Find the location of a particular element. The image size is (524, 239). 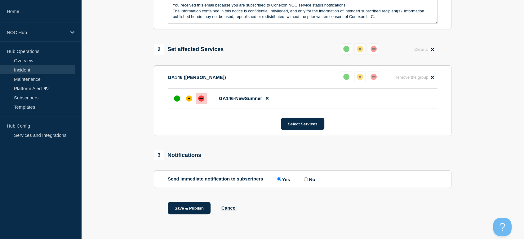

label: Yes is located at coordinates (283, 179).